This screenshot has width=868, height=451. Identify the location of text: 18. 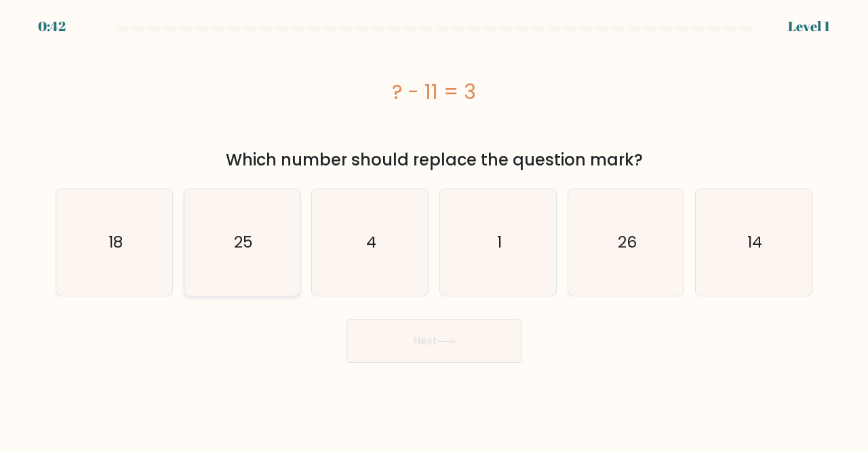
(115, 242).